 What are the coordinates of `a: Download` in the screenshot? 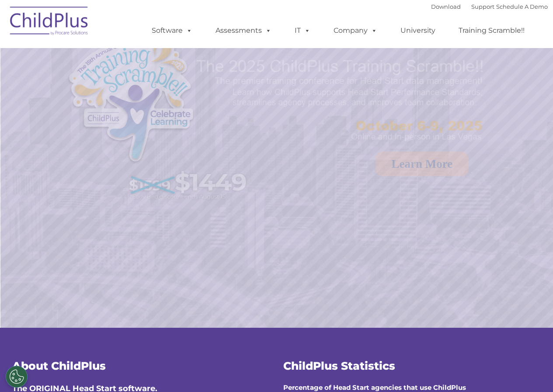 It's located at (446, 7).